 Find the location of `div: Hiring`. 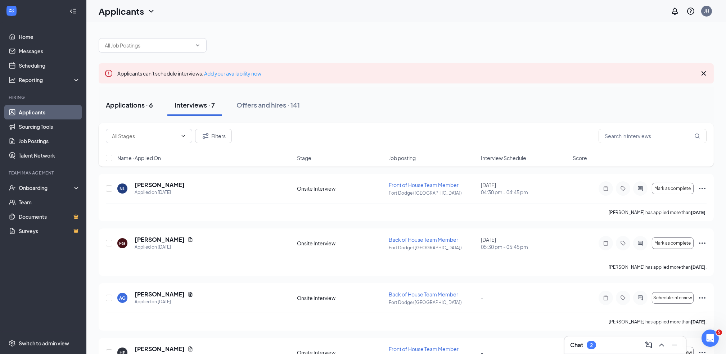

div: Hiring is located at coordinates (44, 97).